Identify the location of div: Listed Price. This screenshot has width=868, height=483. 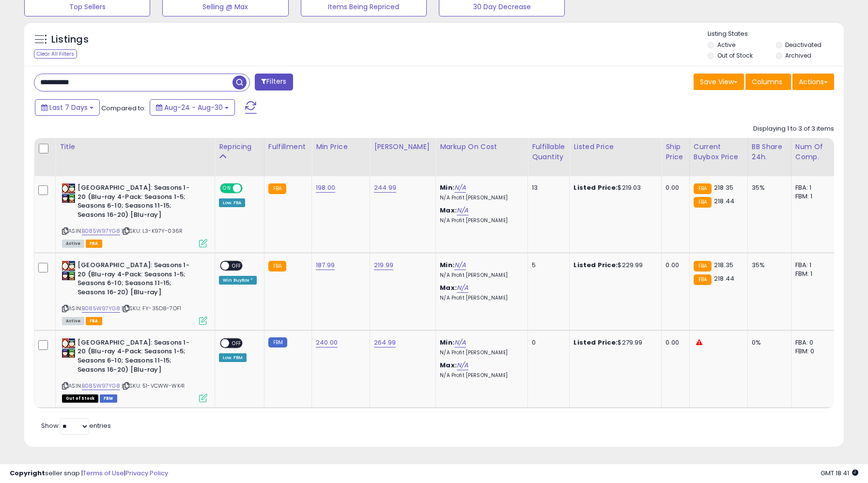
(615, 146).